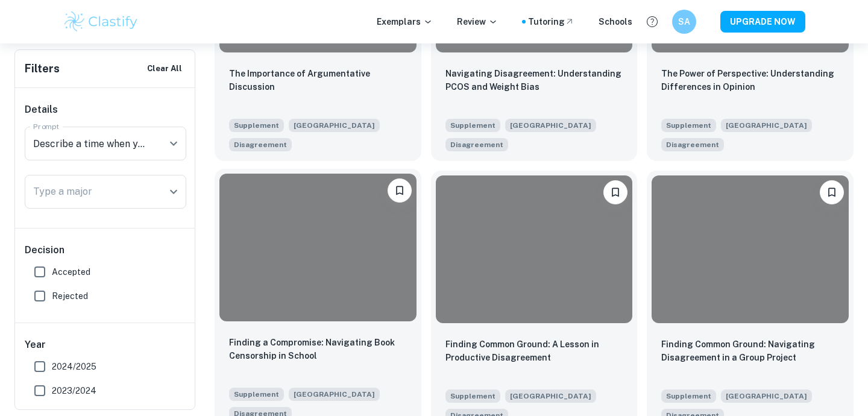 The height and width of the screenshot is (416, 868). What do you see at coordinates (164, 69) in the screenshot?
I see `button: Clear All` at bounding box center [164, 69].